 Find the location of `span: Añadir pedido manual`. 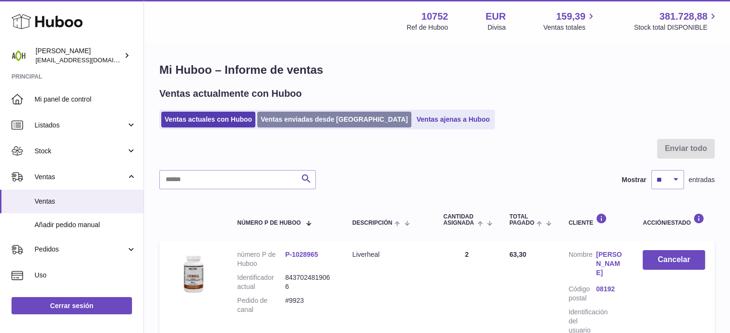

span: Añadir pedido manual is located at coordinates (85, 225).